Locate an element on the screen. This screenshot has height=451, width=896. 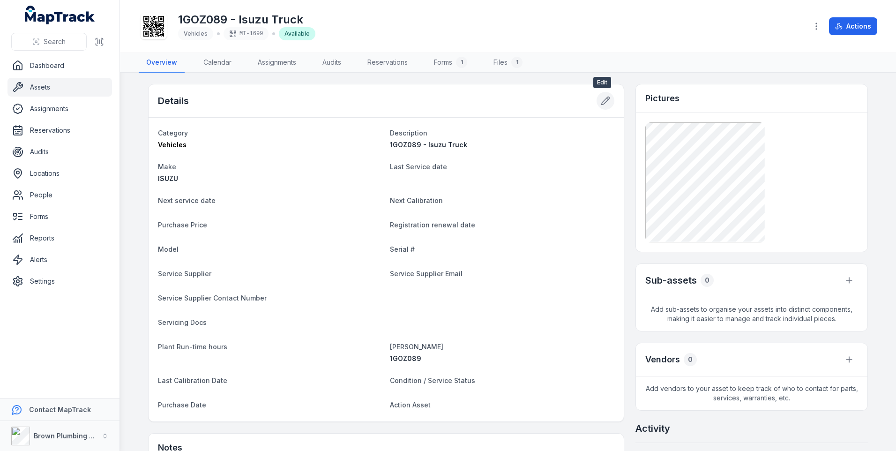
strong: Contact MapTrack is located at coordinates (60, 409).